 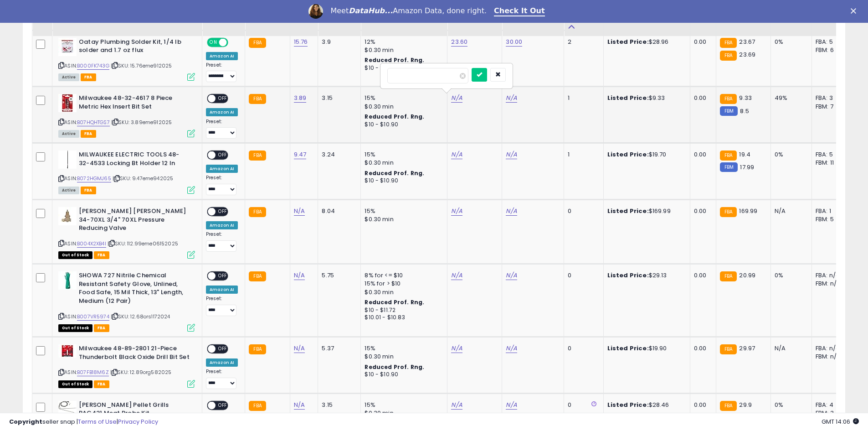 What do you see at coordinates (68, 350) in the screenshot?
I see `img: 41P+5LsOxPL._SL40_.jpg` at bounding box center [68, 350].